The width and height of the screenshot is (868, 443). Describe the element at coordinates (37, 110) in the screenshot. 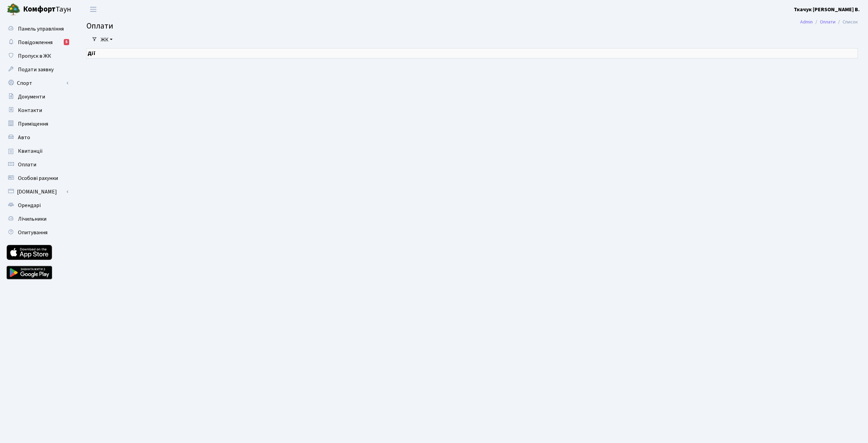

I see `a: Контакти` at that location.